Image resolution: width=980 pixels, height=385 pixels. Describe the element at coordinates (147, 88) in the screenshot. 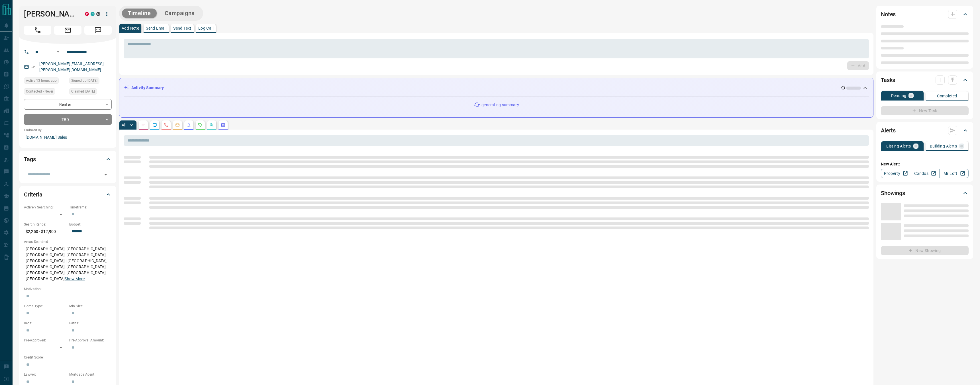

I see `p: Activity Summary` at that location.